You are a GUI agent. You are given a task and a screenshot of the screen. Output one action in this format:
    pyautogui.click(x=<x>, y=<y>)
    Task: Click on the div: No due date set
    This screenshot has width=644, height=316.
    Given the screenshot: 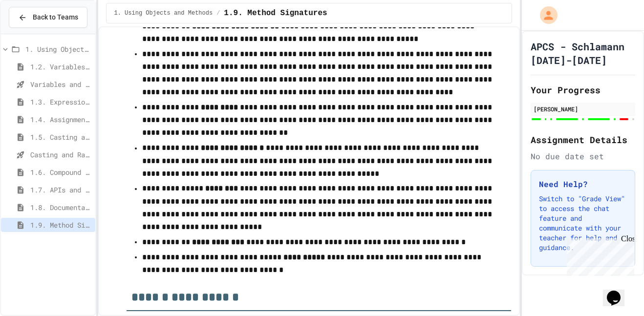 What is the action you would take?
    pyautogui.click(x=583, y=156)
    